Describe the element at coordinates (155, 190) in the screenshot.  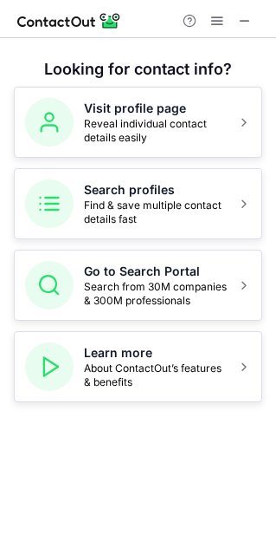
I see `h5: Search profiles` at that location.